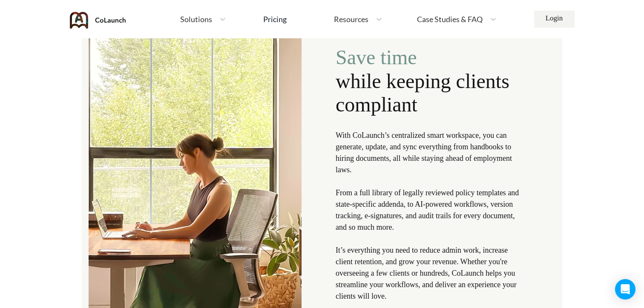 Image resolution: width=644 pixels, height=308 pixels. I want to click on span: Solutions, so click(196, 19).